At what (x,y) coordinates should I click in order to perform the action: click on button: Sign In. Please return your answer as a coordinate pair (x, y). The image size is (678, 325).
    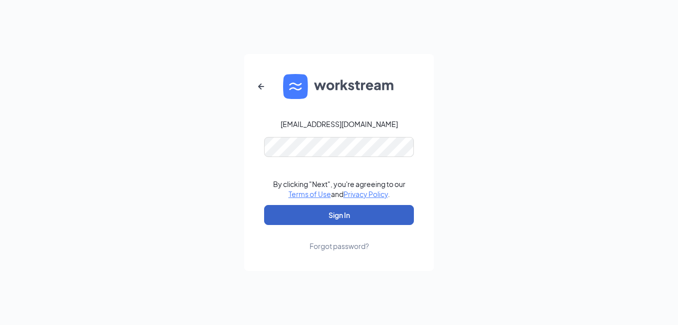
    Looking at the image, I should click on (339, 215).